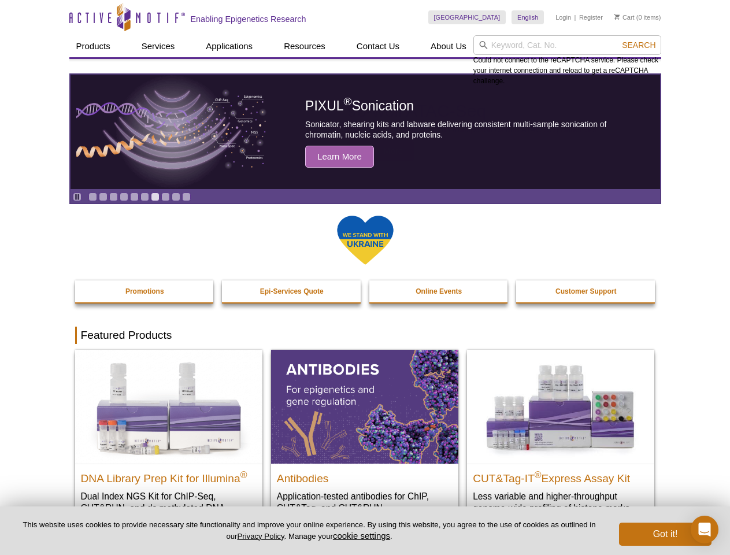  Describe the element at coordinates (172, 132) in the screenshot. I see `img: PIXUL sonication` at that location.